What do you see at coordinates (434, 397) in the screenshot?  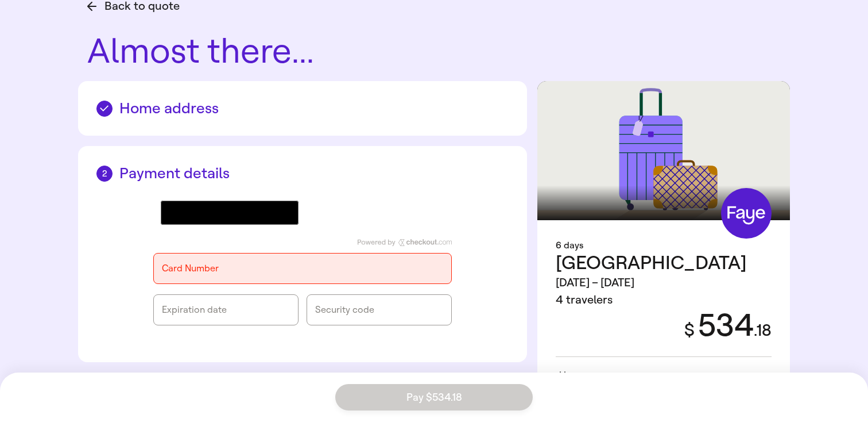 I see `span: Pay $534.18` at bounding box center [434, 397].